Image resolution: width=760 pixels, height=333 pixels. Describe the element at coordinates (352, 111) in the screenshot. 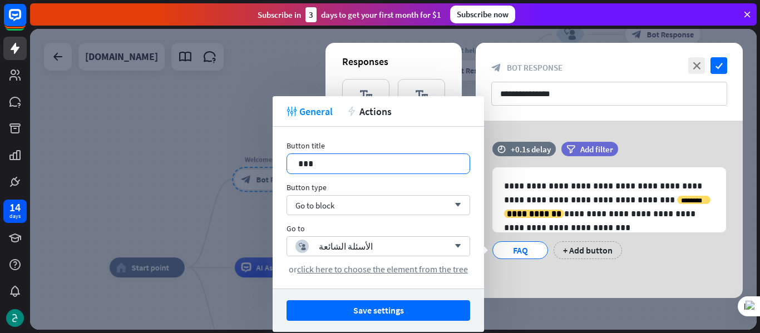

I see `i: action` at that location.